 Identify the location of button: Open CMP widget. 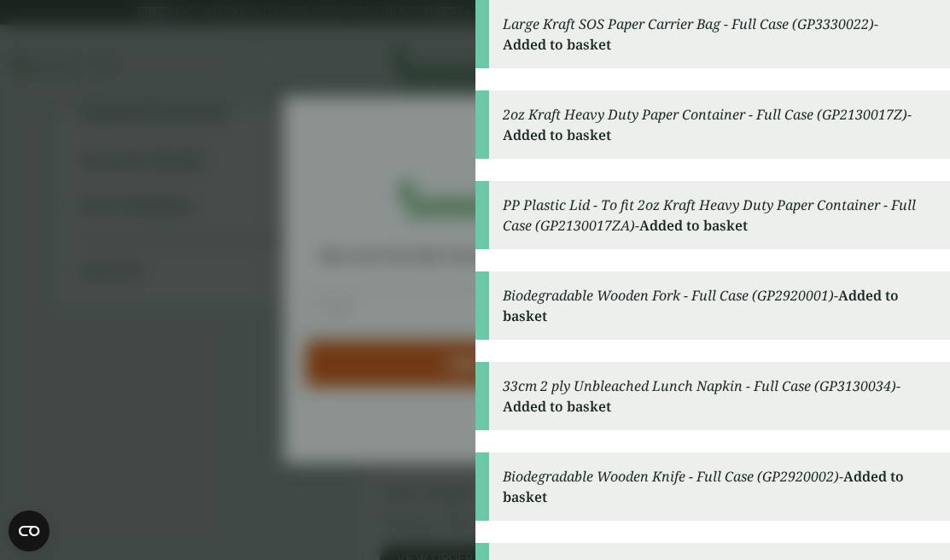
(29, 531).